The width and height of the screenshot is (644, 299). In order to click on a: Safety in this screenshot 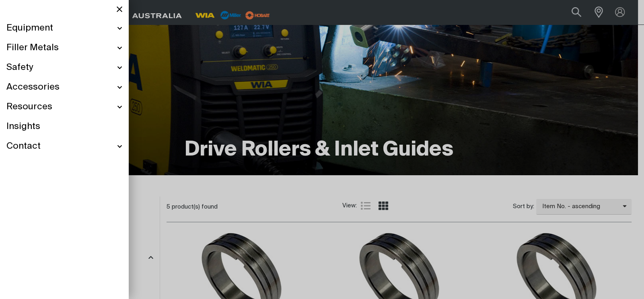, I will do `click(64, 68)`.